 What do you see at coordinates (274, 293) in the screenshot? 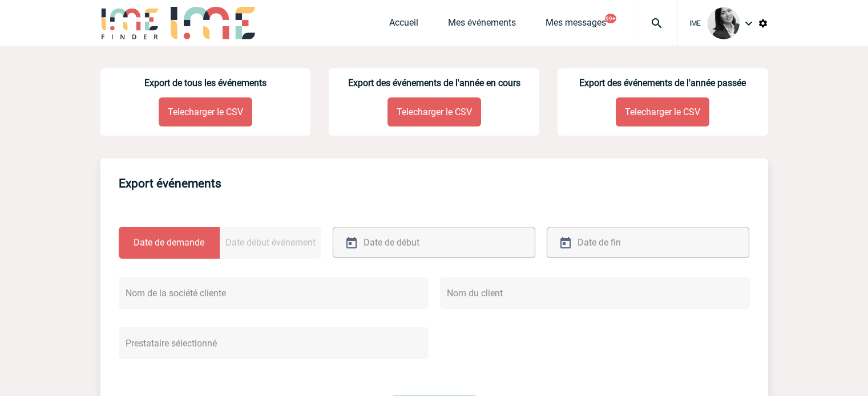
I see `input: Nom de la société cliente` at bounding box center [274, 293].